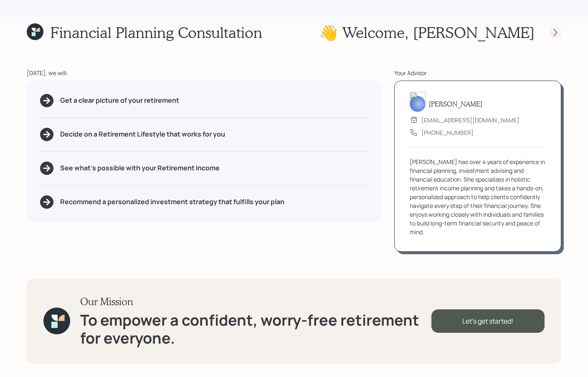 Image resolution: width=588 pixels, height=377 pixels. I want to click on img: aleksandra-headshot.png, so click(418, 102).